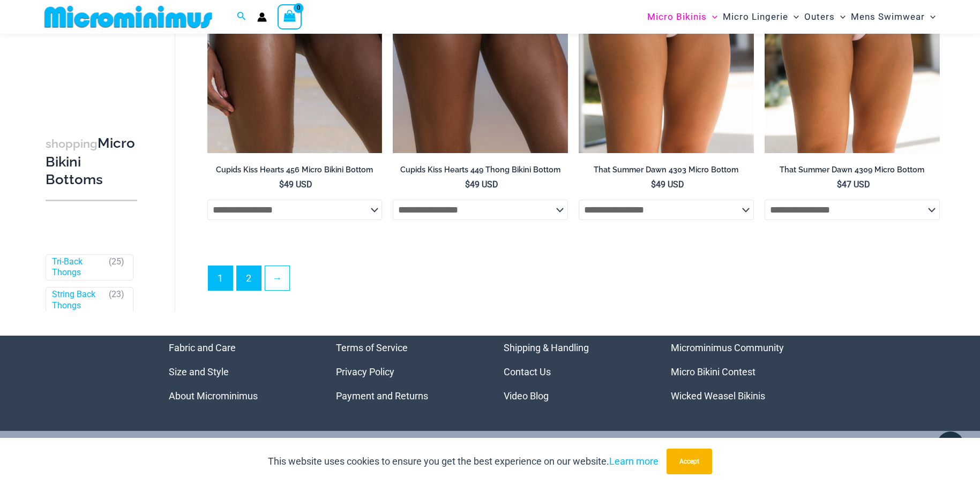  I want to click on nav: Site Navigation, so click(791, 16).